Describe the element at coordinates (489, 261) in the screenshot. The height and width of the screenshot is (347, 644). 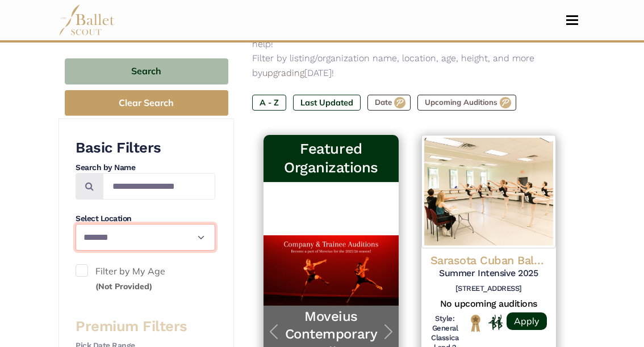
I see `h4: Sarasota Cuban Ballet School` at that location.